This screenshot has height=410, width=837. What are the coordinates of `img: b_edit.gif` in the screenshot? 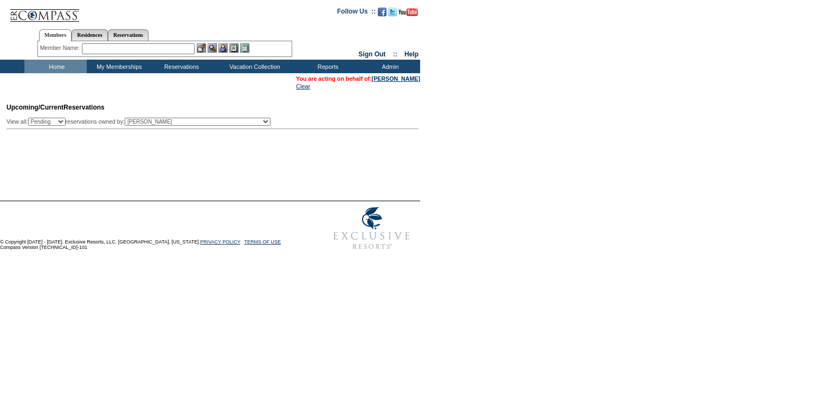 It's located at (201, 48).